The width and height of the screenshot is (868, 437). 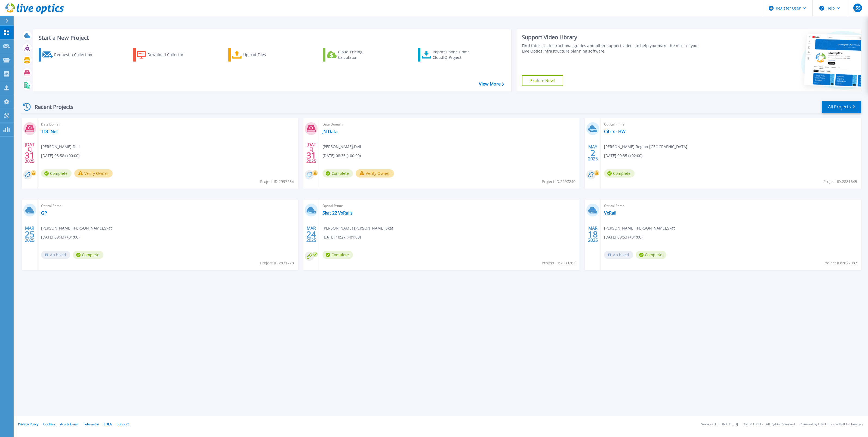 What do you see at coordinates (611, 48) in the screenshot?
I see `div: Find tutorials, instructional guides and other support videos to help you make the most of your L...` at bounding box center [611, 48].